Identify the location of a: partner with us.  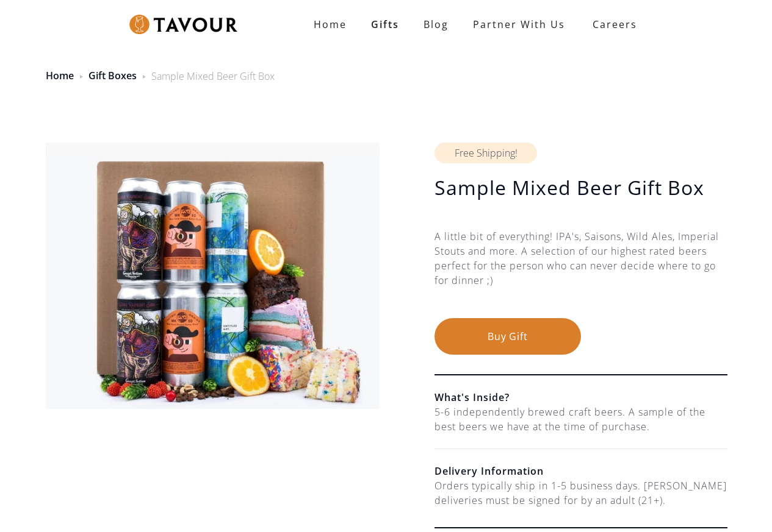
(519, 24).